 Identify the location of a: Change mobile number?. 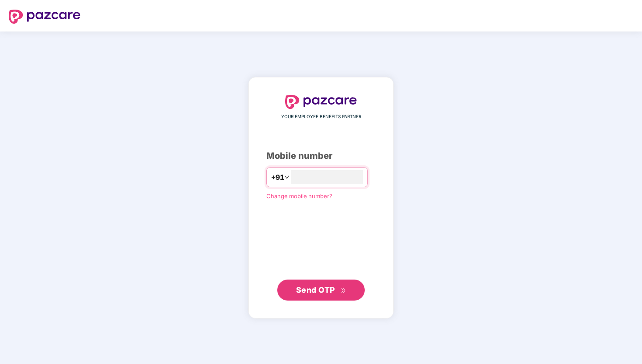
(300, 196).